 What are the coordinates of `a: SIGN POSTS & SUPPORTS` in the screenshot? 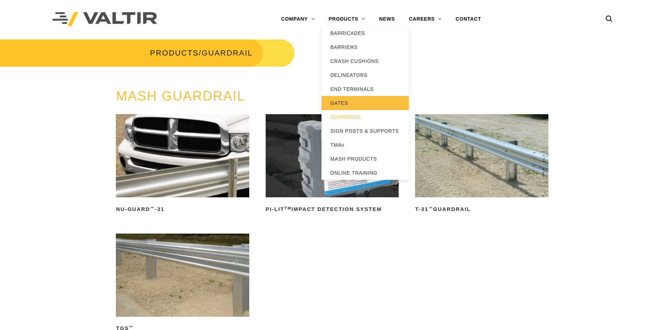 It's located at (365, 131).